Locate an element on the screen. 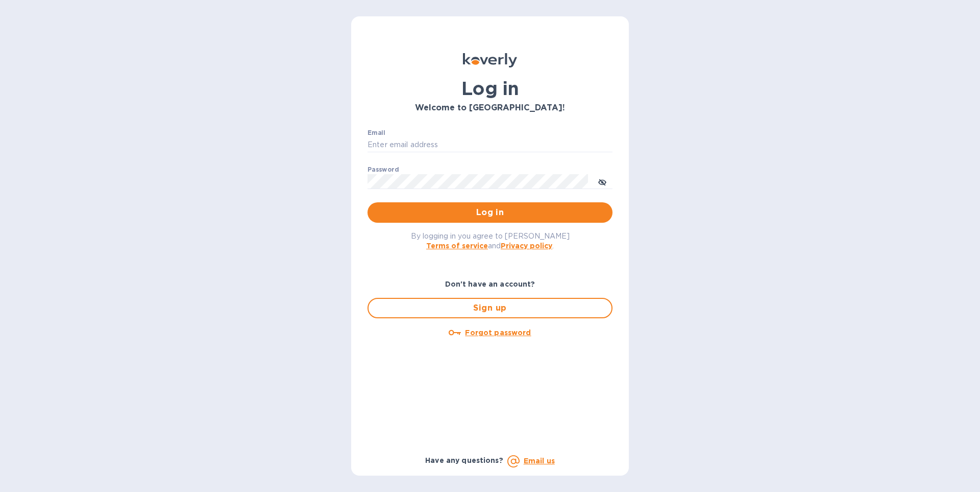 This screenshot has height=492, width=980. input: Enter email address is located at coordinates (490, 145).